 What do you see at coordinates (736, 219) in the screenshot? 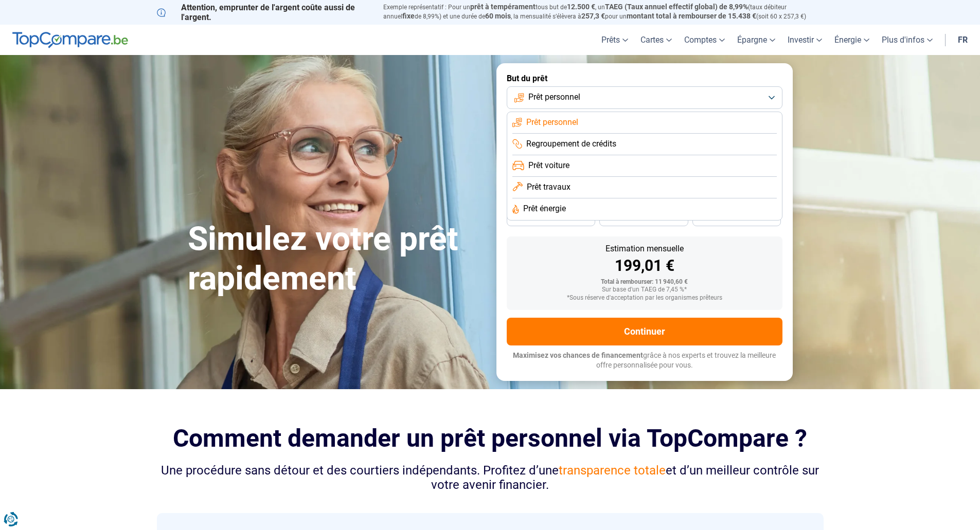
I see `span: 24 mois` at bounding box center [736, 219].